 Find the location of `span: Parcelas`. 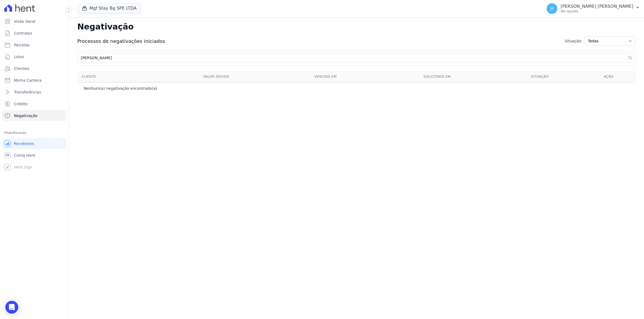

span: Parcelas is located at coordinates (22, 45).